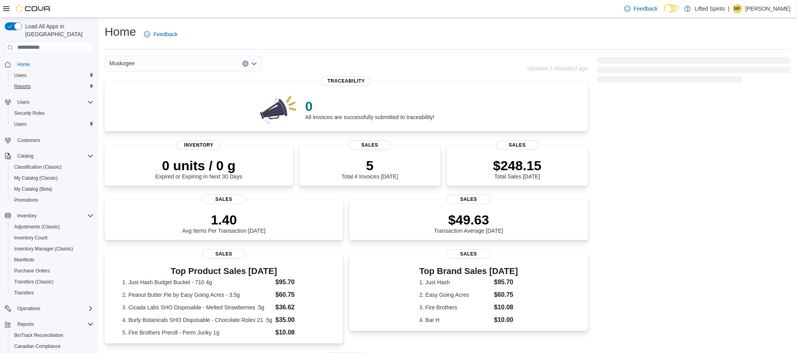 The height and width of the screenshot is (353, 797). What do you see at coordinates (52, 113) in the screenshot?
I see `button: Security Roles` at bounding box center [52, 113].